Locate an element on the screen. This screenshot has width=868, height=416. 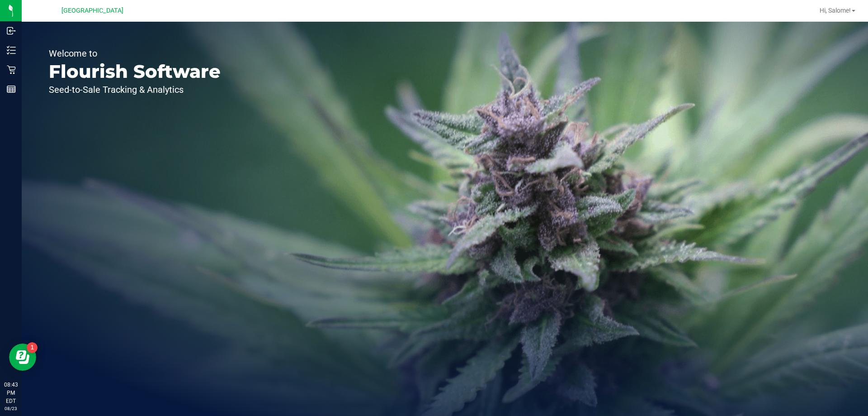
inline-svg: Inbound is located at coordinates (11, 31).